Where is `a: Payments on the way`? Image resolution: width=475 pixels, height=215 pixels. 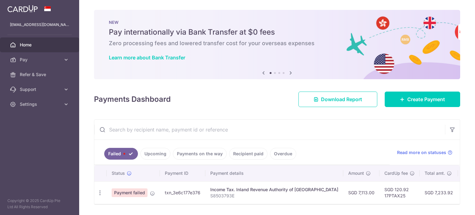
a: Payments on the way is located at coordinates (200, 154).